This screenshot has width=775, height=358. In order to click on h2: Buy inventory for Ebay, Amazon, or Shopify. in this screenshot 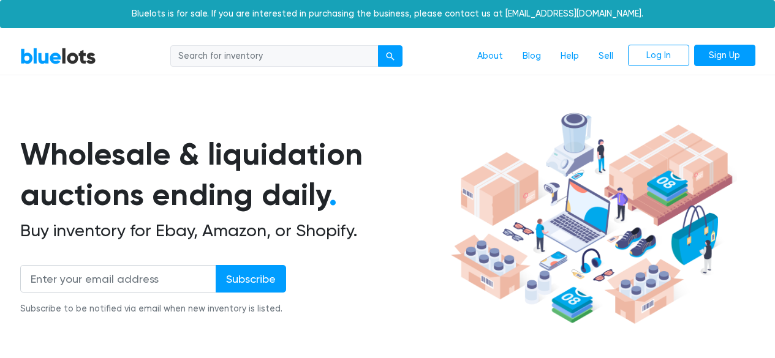, I will do `click(233, 231)`.